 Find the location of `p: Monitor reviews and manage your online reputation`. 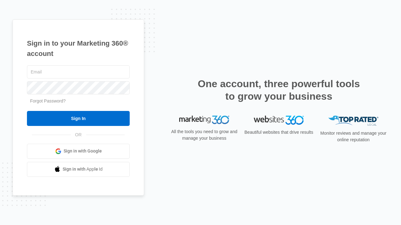

p: Monitor reviews and manage your online reputation is located at coordinates (353, 137).